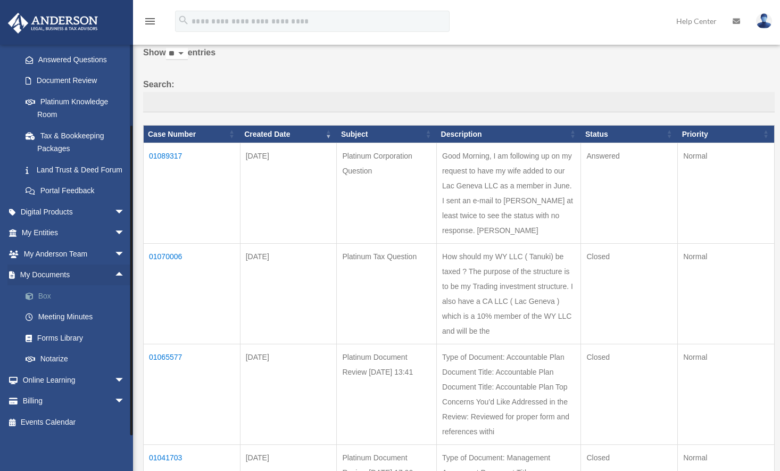 Image resolution: width=780 pixels, height=471 pixels. What do you see at coordinates (630, 193) in the screenshot?
I see `td: Answered` at bounding box center [630, 193].